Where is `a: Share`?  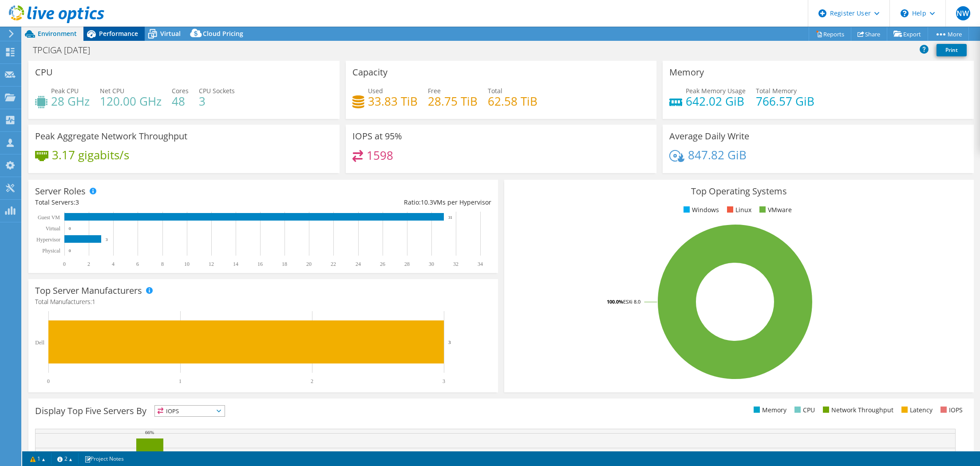 a: Share is located at coordinates (869, 34).